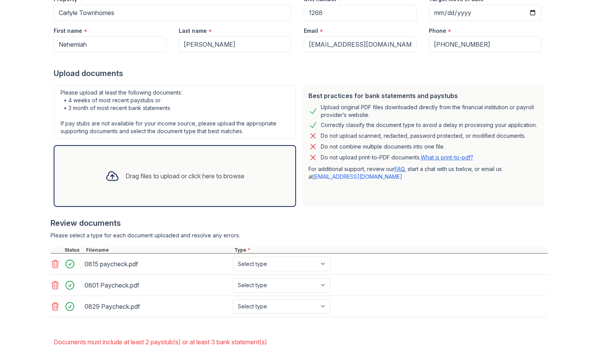  Describe the element at coordinates (299, 236) in the screenshot. I see `div: Please select a type for each document uploaded and resolve any errors.` at that location.